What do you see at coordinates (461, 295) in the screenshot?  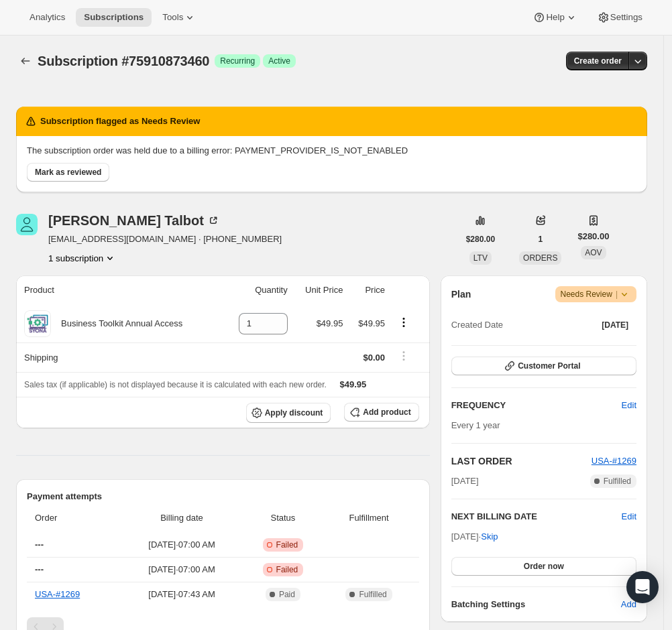 I see `h2: Plan` at bounding box center [461, 295].